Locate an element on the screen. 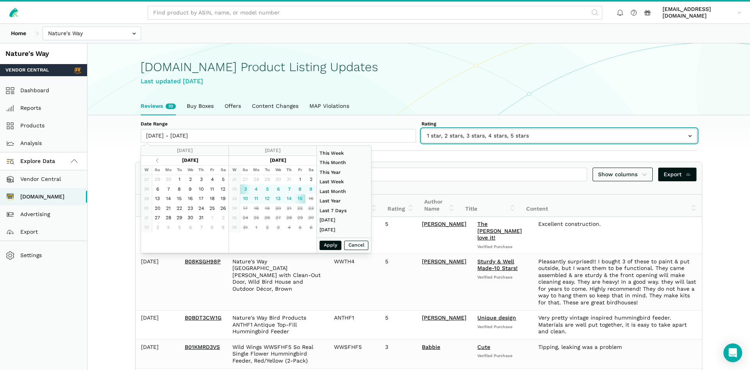 The image size is (750, 370). a: Reviews32 is located at coordinates (158, 106).